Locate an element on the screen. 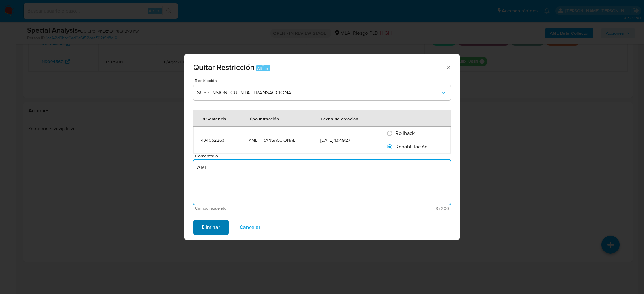 This screenshot has width=644, height=294. span: Quitar Restricción is located at coordinates (224, 67).